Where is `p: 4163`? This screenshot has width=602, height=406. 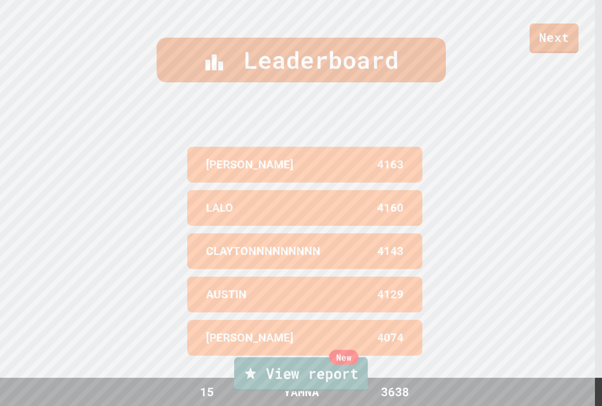 p: 4163 is located at coordinates (390, 165).